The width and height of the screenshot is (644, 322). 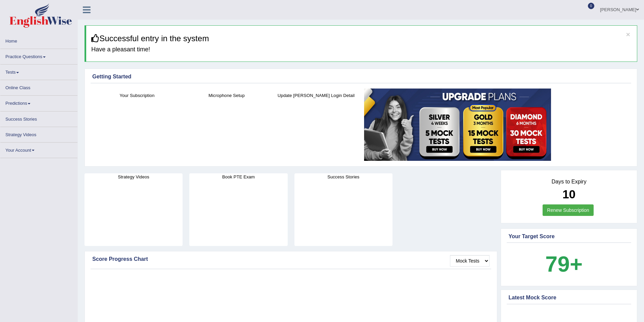 I want to click on b: 10, so click(x=569, y=194).